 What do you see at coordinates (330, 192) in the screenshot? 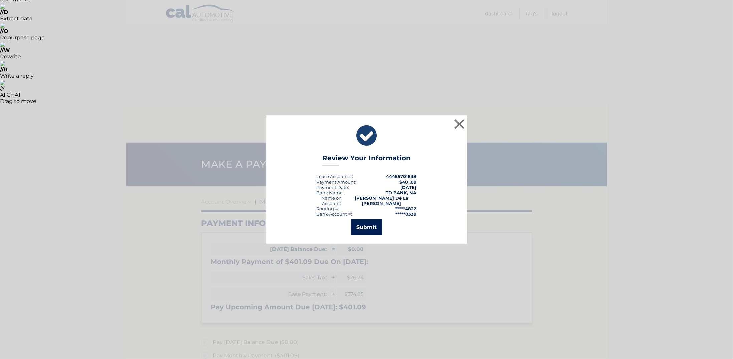
I see `div: Bank Name:` at bounding box center [330, 192].